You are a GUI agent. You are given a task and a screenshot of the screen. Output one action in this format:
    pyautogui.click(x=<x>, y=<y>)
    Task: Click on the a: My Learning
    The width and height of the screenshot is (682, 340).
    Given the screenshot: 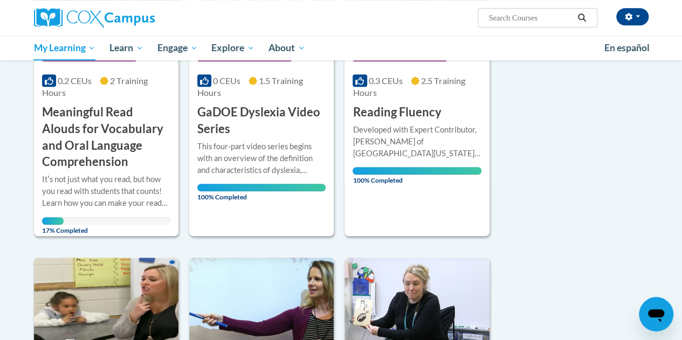 What is the action you would take?
    pyautogui.click(x=65, y=48)
    